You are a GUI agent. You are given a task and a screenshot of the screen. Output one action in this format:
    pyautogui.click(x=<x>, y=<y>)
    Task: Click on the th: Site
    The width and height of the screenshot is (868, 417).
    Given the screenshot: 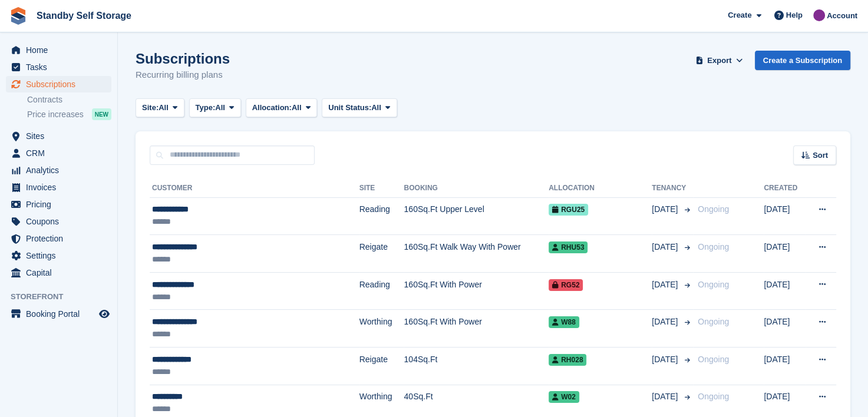 What is the action you would take?
    pyautogui.click(x=382, y=188)
    